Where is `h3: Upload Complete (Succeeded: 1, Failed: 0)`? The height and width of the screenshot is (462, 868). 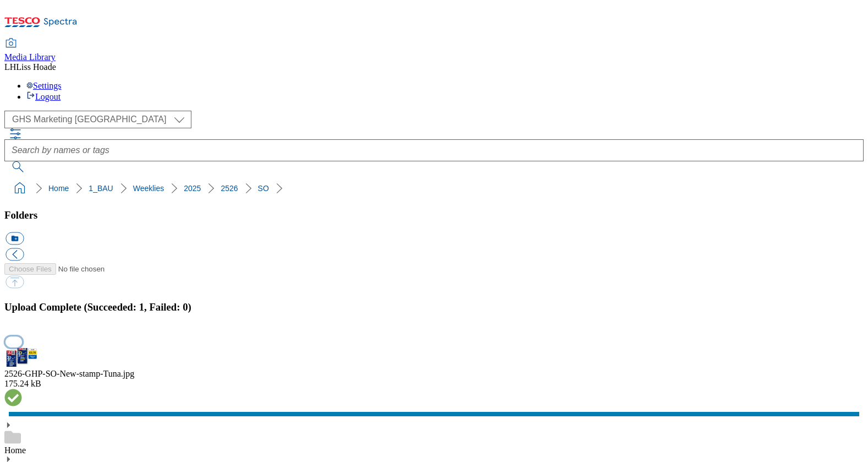
h3: Upload Complete (Succeeded: 1, Failed: 0) is located at coordinates (434, 307).